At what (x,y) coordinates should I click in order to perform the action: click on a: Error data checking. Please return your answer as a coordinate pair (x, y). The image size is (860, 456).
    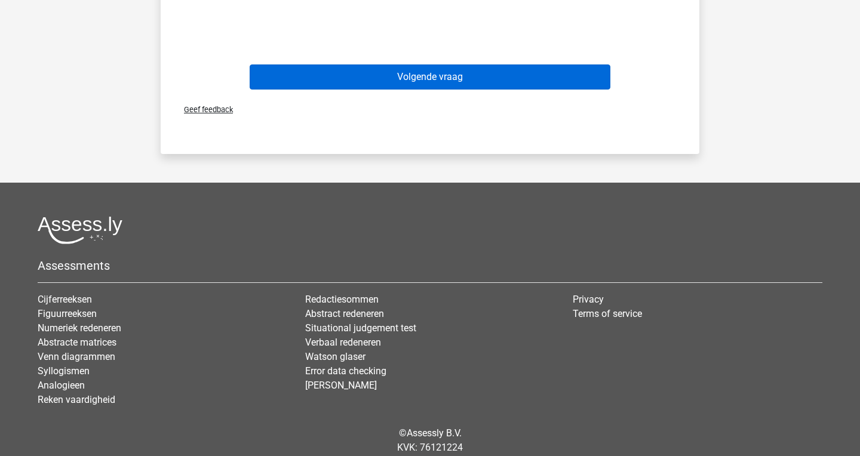
    Looking at the image, I should click on (346, 371).